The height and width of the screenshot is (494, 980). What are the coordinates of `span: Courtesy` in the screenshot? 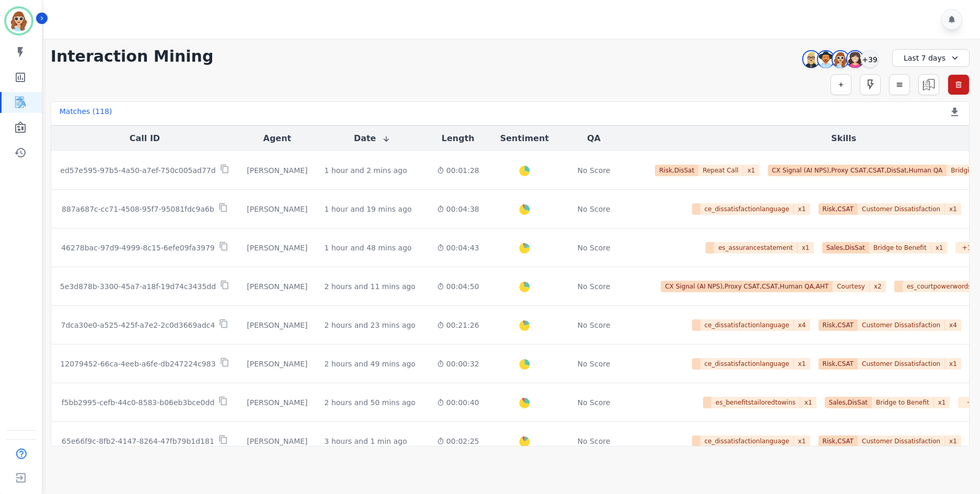 It's located at (851, 287).